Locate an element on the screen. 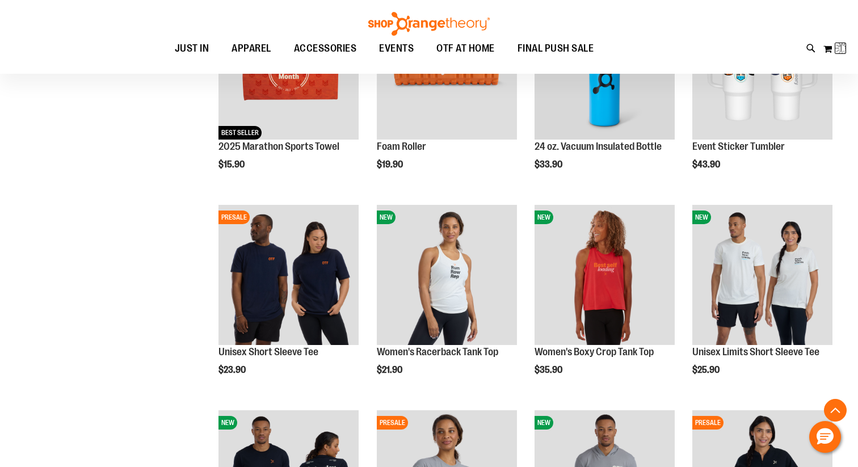 This screenshot has width=858, height=467. a: Event Sticker Tumbler is located at coordinates (739, 146).